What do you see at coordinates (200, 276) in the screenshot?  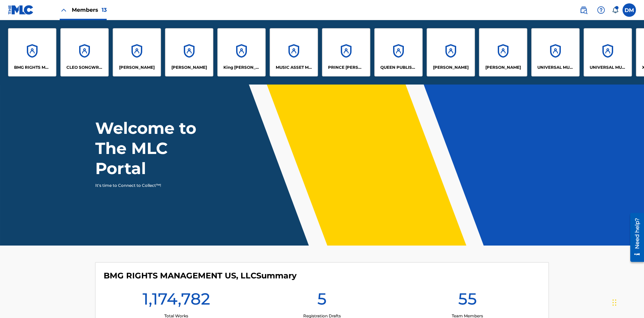 I see `h4: BMG RIGHTS MANAGEMENT US, LLC` at bounding box center [200, 276].